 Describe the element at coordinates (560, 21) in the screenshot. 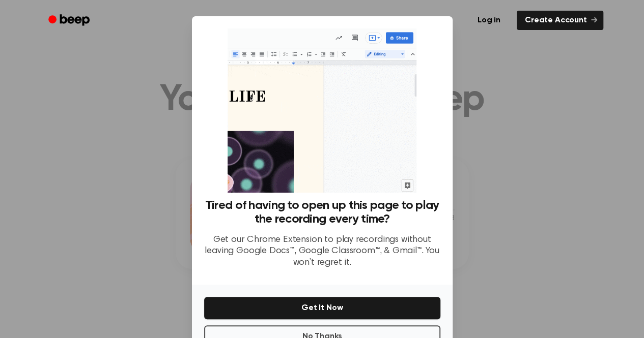

I see `a: Create Account` at that location.